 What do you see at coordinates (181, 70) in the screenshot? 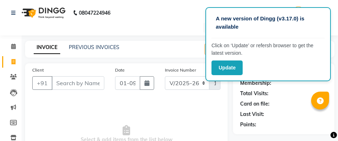
I see `label: Invoice Number` at bounding box center [181, 70].